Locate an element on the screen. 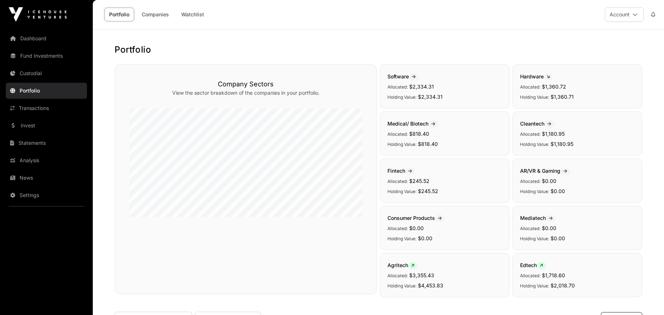 This screenshot has height=315, width=664. span: $3,355.43 is located at coordinates (422, 275).